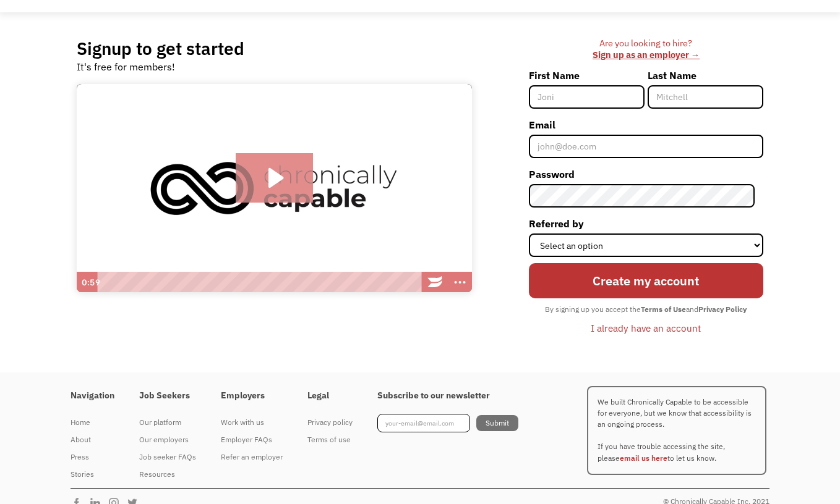 The width and height of the screenshot is (840, 504). I want to click on a: Refer an employer, so click(251, 457).